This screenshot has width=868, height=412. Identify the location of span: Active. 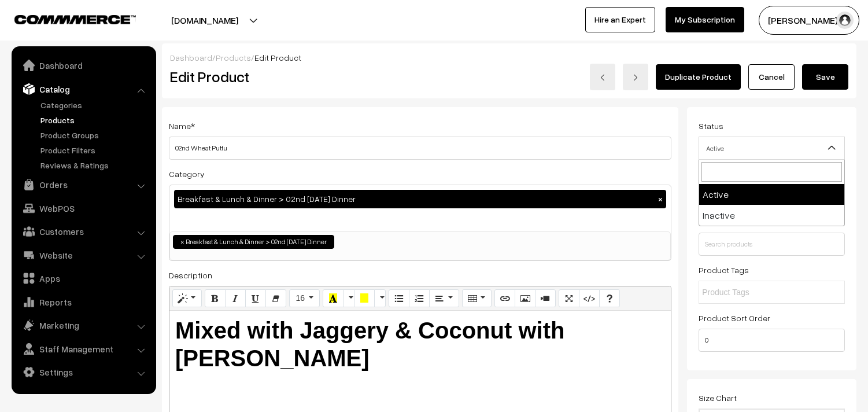
(772, 148).